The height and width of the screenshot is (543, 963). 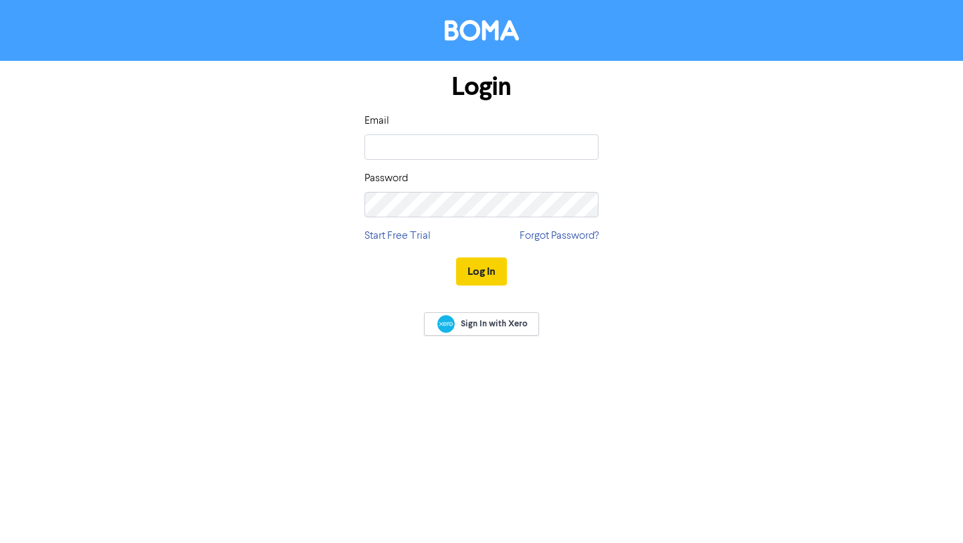 What do you see at coordinates (482, 30) in the screenshot?
I see `img: BOMA Logo` at bounding box center [482, 30].